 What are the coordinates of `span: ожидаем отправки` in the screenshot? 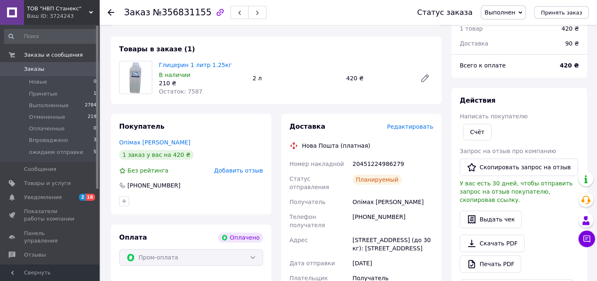 It's located at (56, 152).